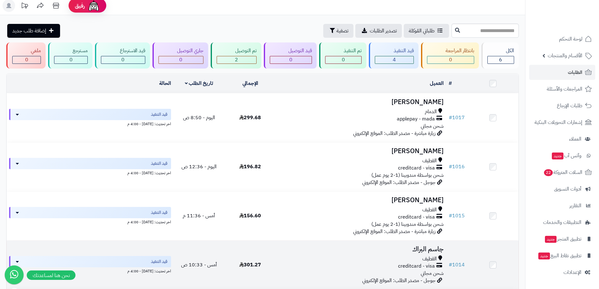 The height and width of the screenshot is (289, 599). Describe the element at coordinates (562, 156) in the screenshot. I see `a: وآتس آبجديد` at that location.